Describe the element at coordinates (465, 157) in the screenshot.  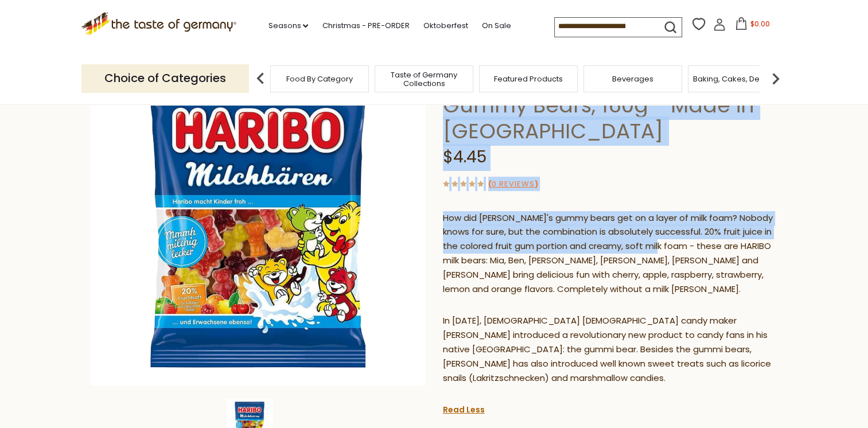
I see `span: $4.45` at that location.